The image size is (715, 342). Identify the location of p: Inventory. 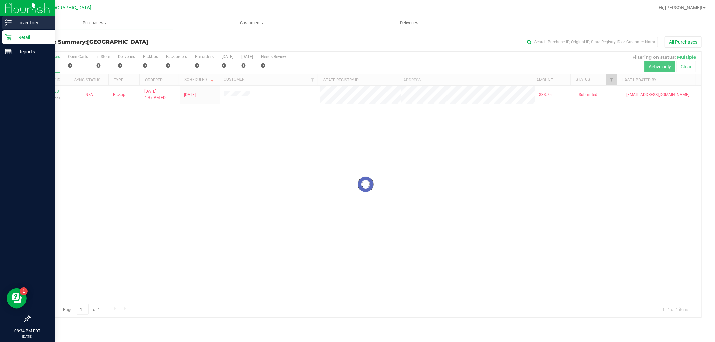
(32, 23).